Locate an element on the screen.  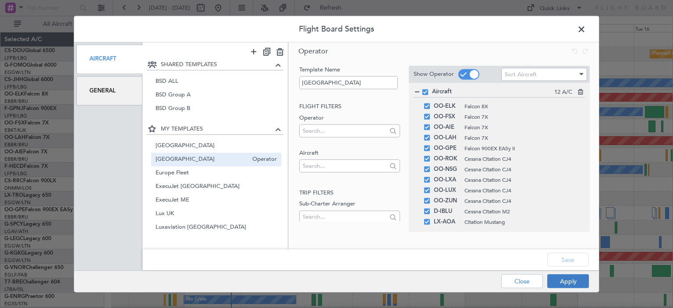
h2: Trip filters is located at coordinates (349, 193).